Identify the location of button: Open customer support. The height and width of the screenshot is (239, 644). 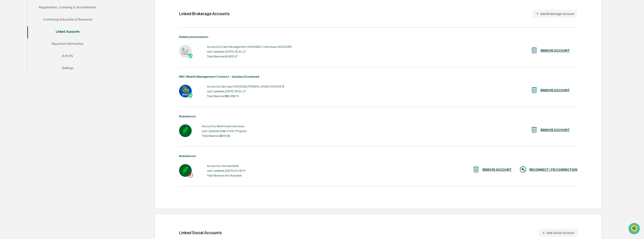
(6, 6).